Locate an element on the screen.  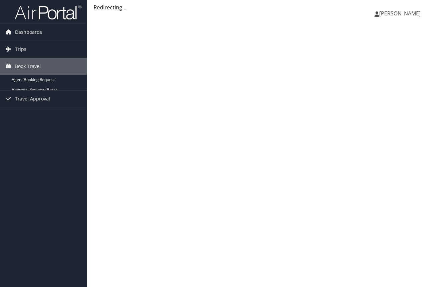
span: Dashboards is located at coordinates (28, 32).